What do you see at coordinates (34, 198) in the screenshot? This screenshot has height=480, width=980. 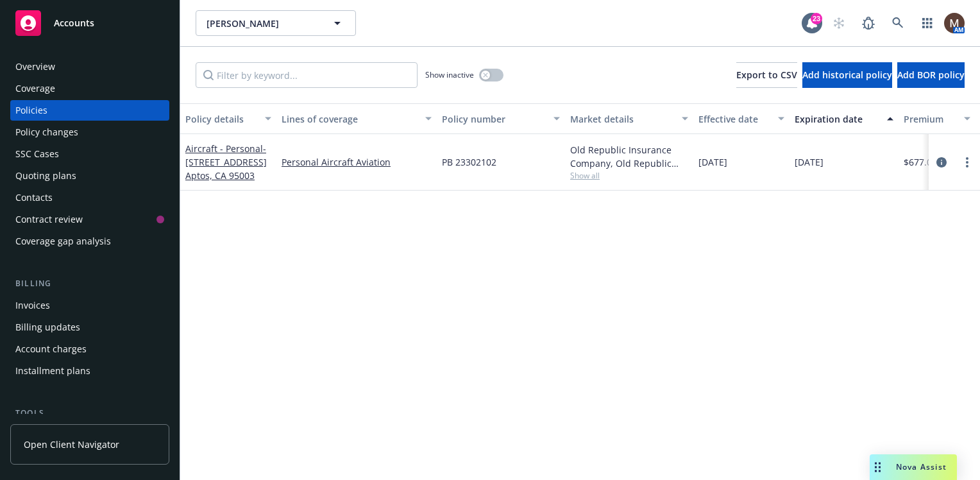 I see `div: Contacts` at bounding box center [34, 198].